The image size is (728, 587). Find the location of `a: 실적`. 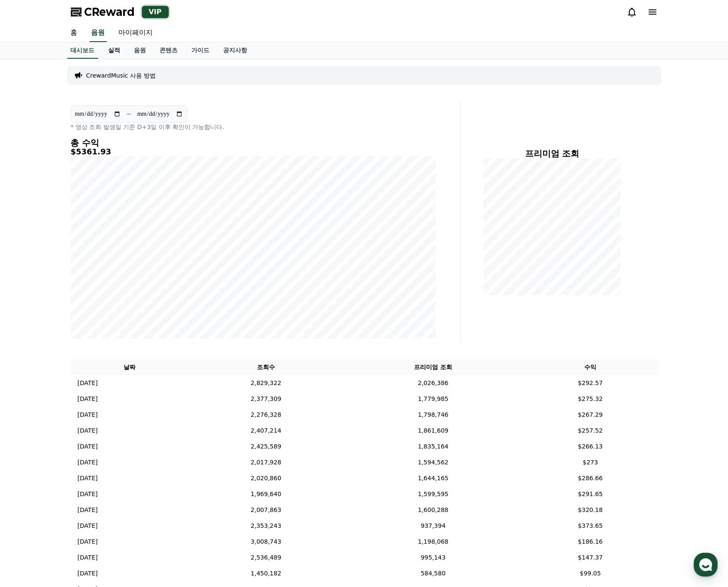

a: 실적 is located at coordinates (114, 51).